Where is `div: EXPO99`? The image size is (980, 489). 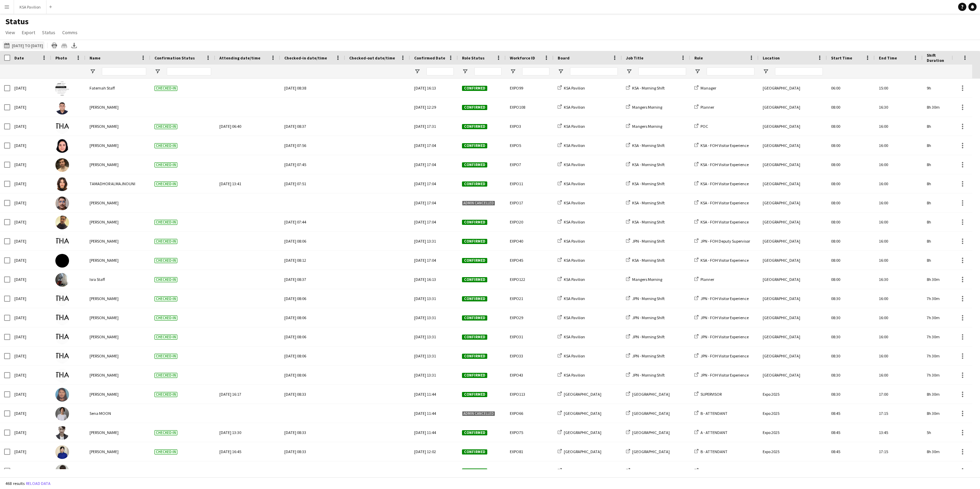
div: EXPO99 is located at coordinates (530, 87).